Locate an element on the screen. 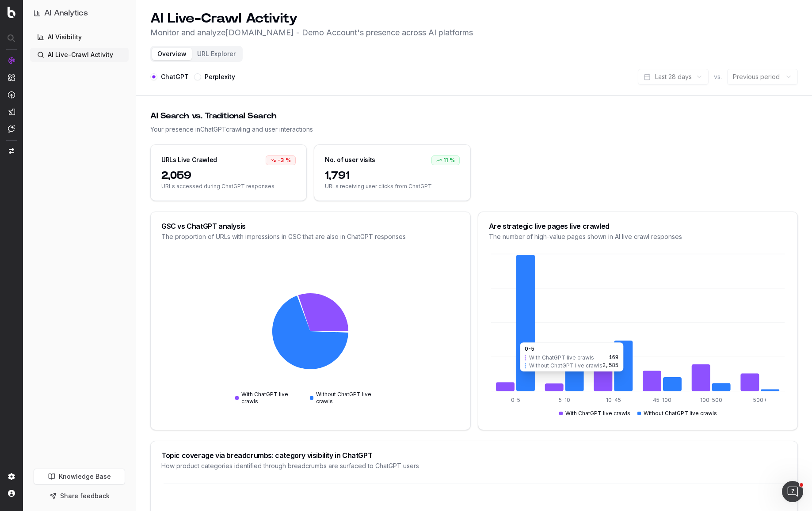 Image resolution: width=812 pixels, height=511 pixels. img: Switch project is located at coordinates (12, 151).